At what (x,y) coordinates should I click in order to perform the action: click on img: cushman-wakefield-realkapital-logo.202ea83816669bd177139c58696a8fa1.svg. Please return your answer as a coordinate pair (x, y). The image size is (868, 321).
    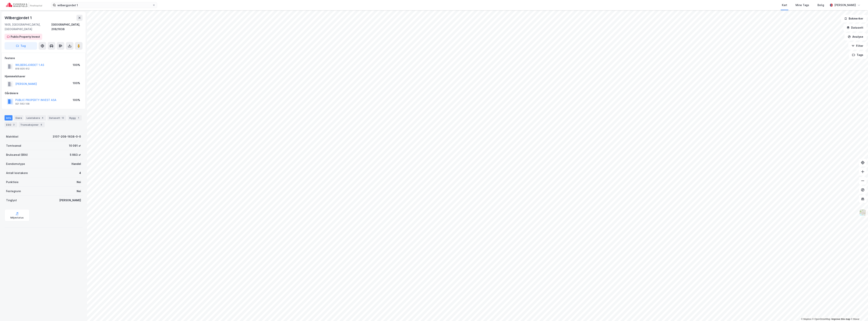
    Looking at the image, I should click on (24, 5).